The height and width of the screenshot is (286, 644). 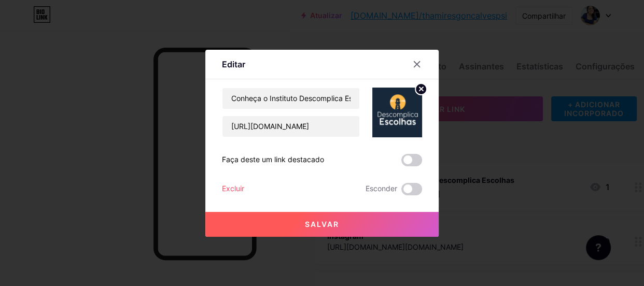 I want to click on font: Faça deste um link destacado, so click(x=272, y=159).